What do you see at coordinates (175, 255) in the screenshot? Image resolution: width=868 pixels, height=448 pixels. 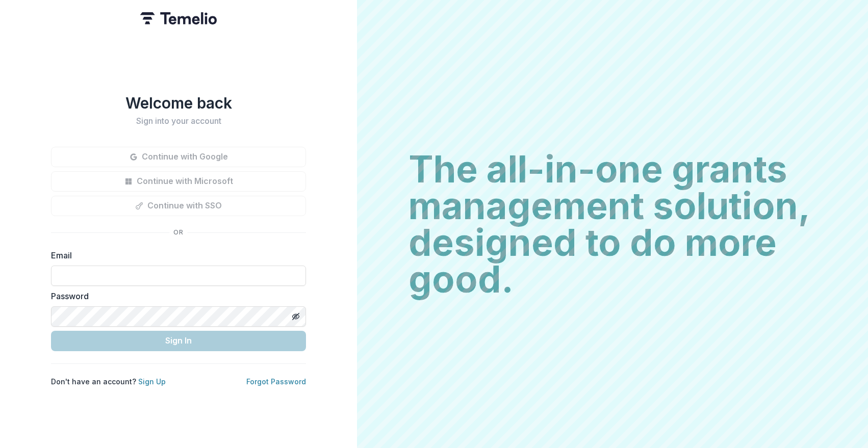 I see `label: Email` at bounding box center [175, 255].